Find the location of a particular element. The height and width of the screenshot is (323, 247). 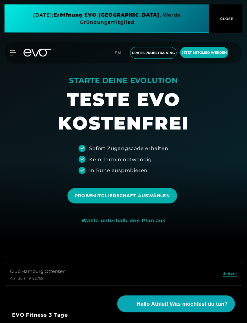

div: Kein Termin notwendig is located at coordinates (121, 160).